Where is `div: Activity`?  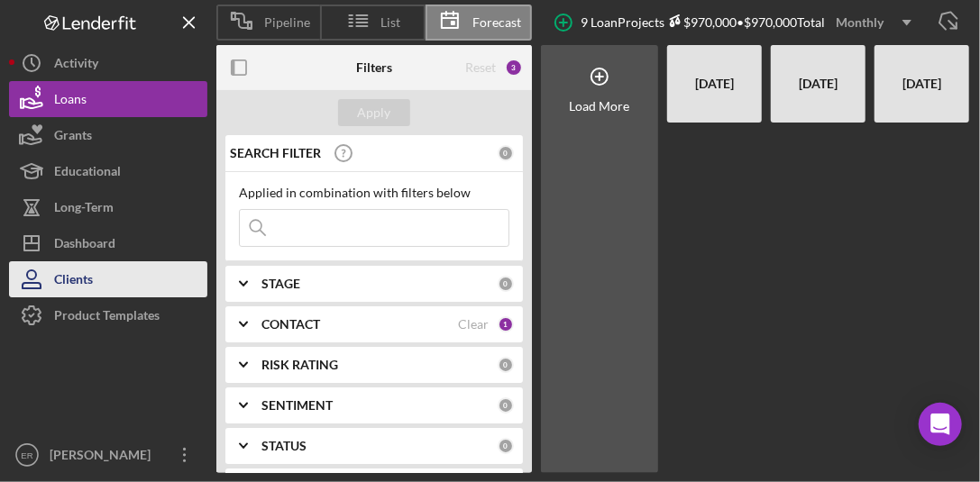 div: Activity is located at coordinates (76, 65).